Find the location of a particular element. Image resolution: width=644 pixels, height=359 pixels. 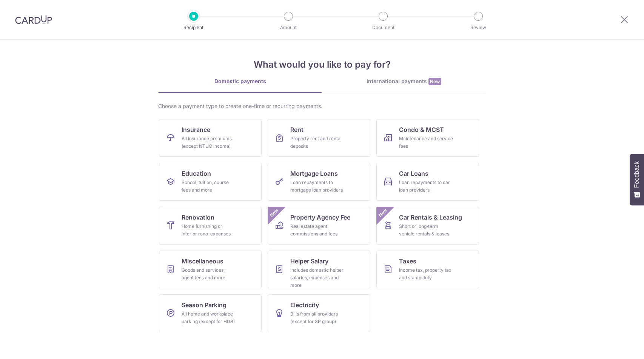

a: EducationSchool, tuition, course fees and more is located at coordinates (210, 182).